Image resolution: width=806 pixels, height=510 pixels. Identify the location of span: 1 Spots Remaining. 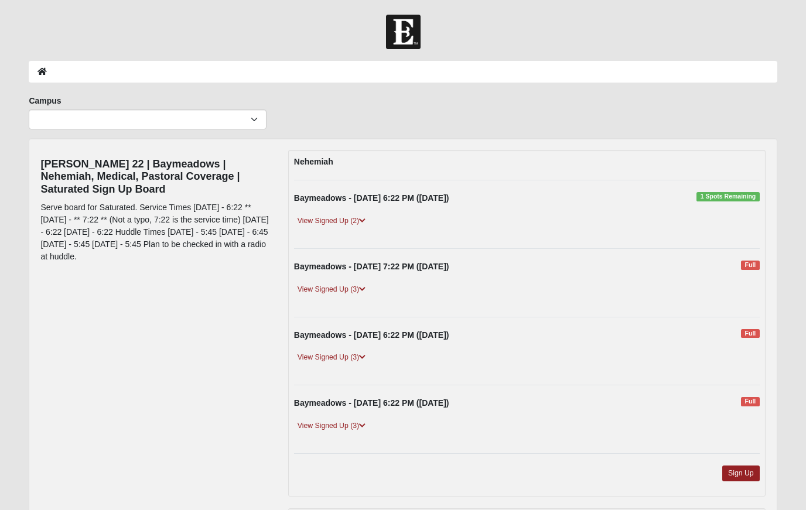
(727, 197).